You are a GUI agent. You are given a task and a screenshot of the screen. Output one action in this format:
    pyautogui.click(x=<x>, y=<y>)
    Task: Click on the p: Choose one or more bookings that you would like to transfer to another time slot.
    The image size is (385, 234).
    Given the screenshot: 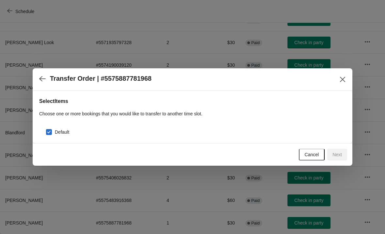 What is the action you would take?
    pyautogui.click(x=193, y=114)
    